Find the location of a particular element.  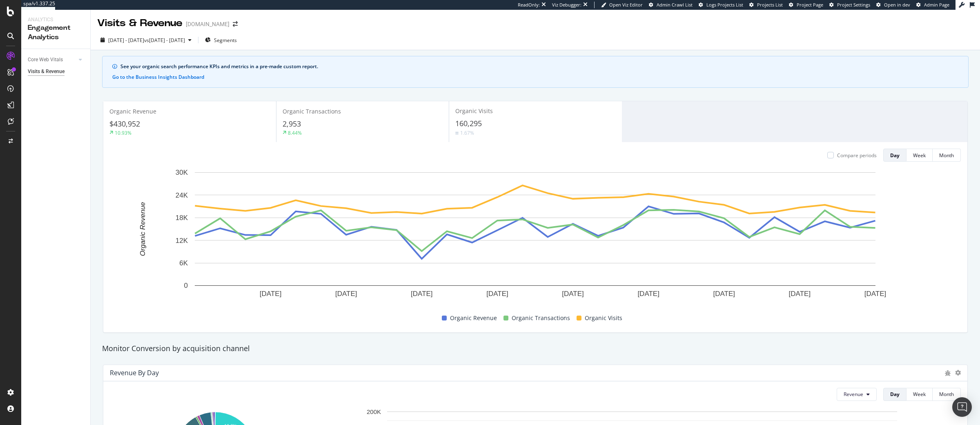

a: Visits & Revenue is located at coordinates (56, 71).